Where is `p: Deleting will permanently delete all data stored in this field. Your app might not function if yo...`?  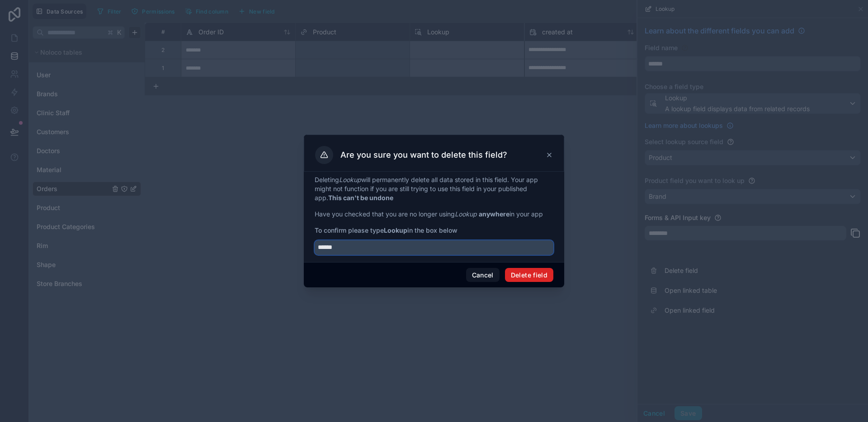
p: Deleting will permanently delete all data stored in this field. Your app might not function if yo... is located at coordinates (434, 189).